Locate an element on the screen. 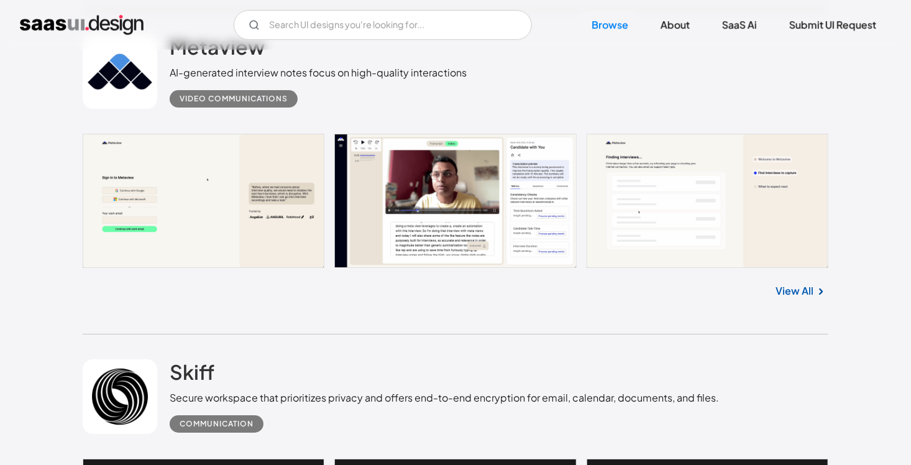 This screenshot has width=911, height=465. a: SaaS Ai is located at coordinates (740, 25).